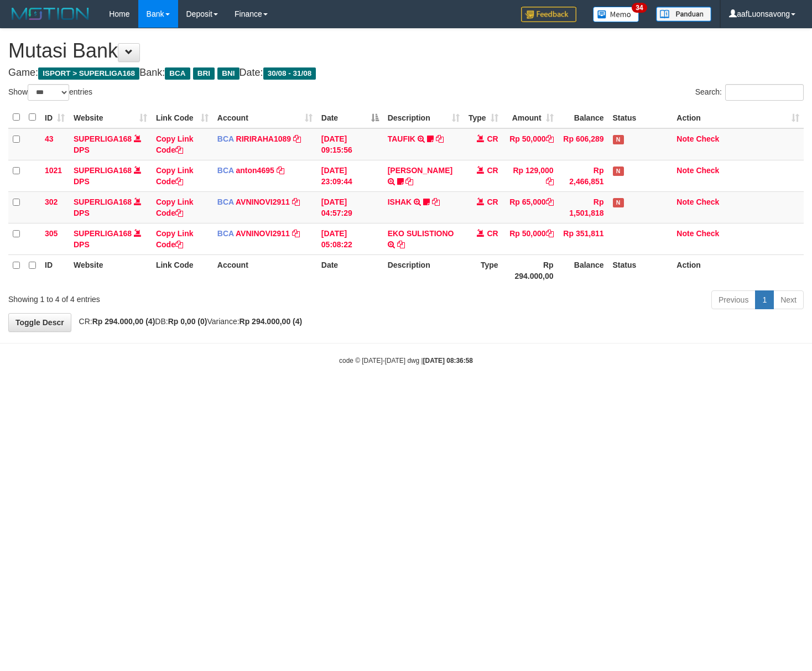 The width and height of the screenshot is (812, 671). I want to click on th: Type: activate to sort column ascending, so click(484, 117).